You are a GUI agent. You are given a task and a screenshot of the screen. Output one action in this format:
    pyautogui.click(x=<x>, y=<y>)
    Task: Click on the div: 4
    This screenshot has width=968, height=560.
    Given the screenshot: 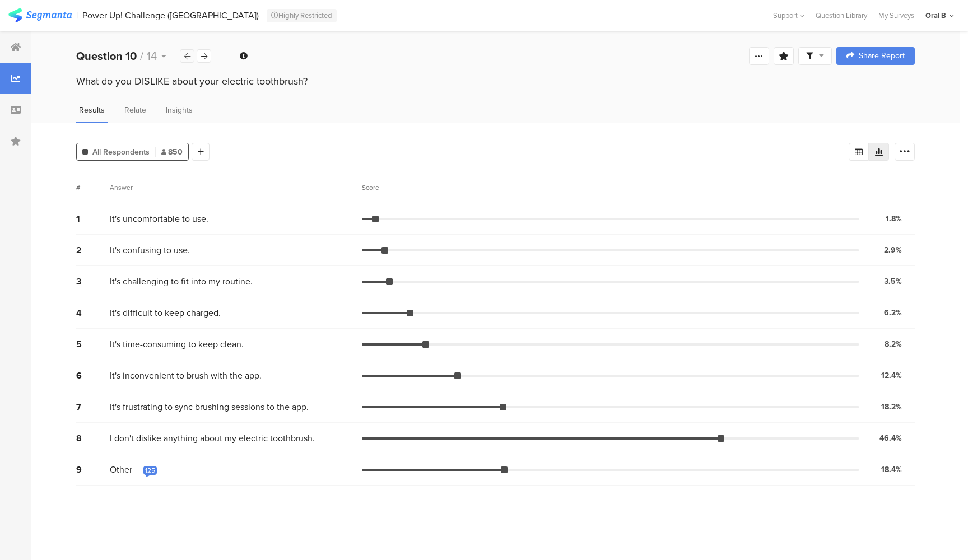 What is the action you would take?
    pyautogui.click(x=93, y=312)
    